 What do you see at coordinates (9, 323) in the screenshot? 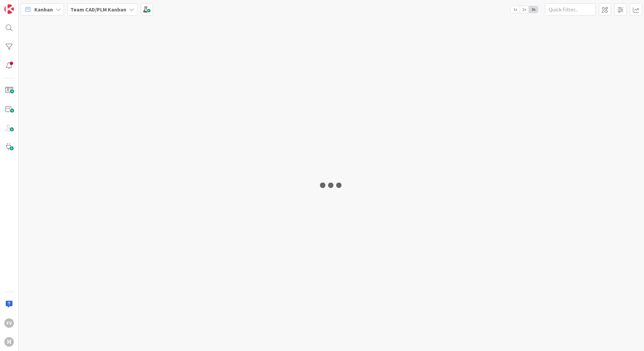
I see `div: FV` at bounding box center [9, 323].